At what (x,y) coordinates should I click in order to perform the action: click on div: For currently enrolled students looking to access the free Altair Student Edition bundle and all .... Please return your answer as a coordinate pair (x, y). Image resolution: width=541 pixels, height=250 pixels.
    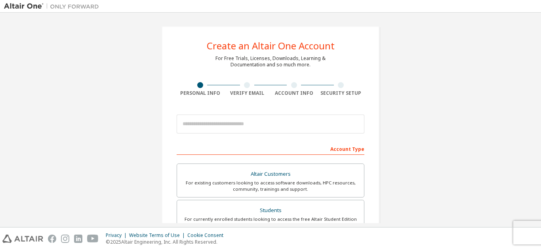
    Looking at the image, I should click on (270, 223).